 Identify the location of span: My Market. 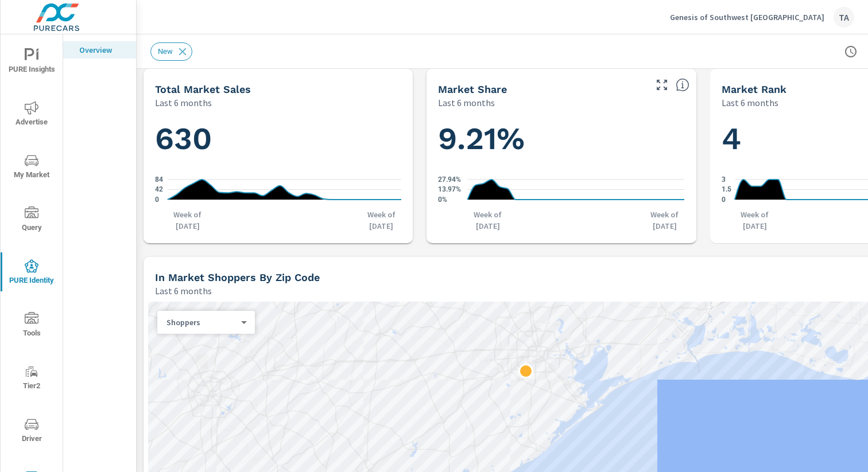
(31, 167).